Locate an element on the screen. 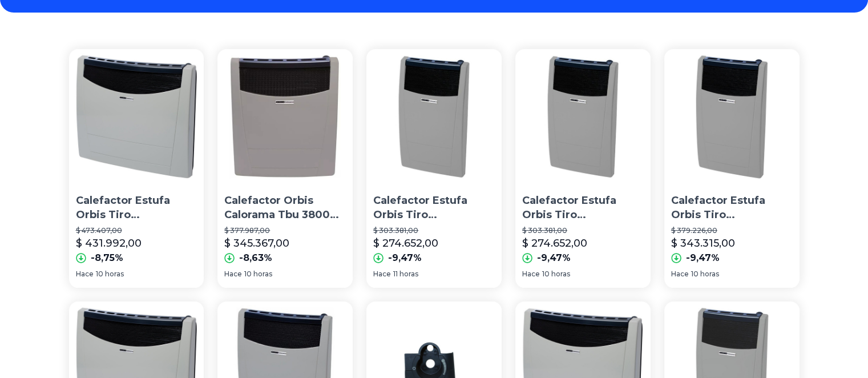 This screenshot has height=378, width=868. p: $ 379.226,00 is located at coordinates (732, 231).